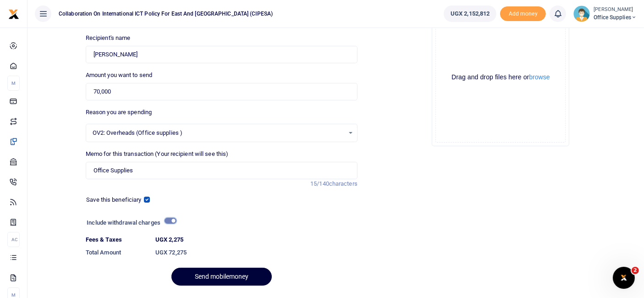 The height and width of the screenshot is (298, 644). I want to click on a: Add money, so click(523, 13).